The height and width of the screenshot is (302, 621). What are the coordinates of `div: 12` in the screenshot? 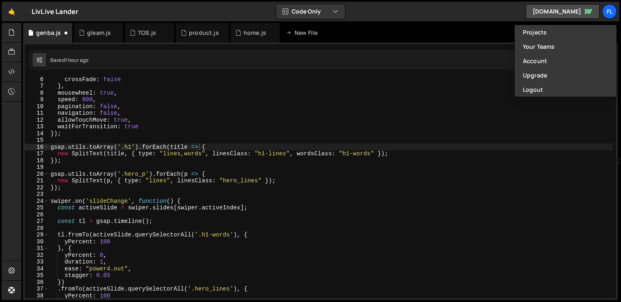 It's located at (37, 120).